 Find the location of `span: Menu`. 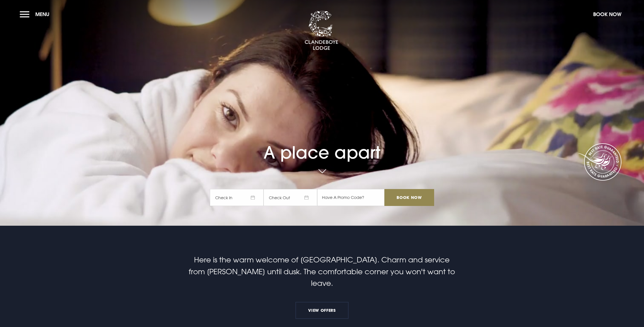

span: Menu is located at coordinates (42, 14).